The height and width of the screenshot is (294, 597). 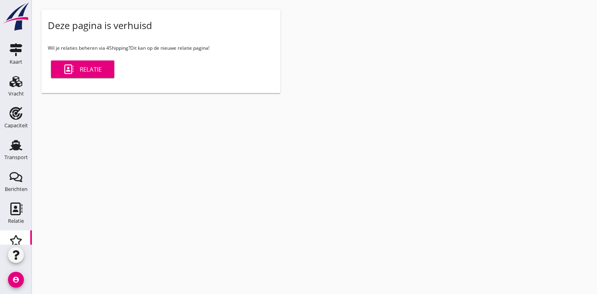 What do you see at coordinates (16, 189) in the screenshot?
I see `div: Berichten` at bounding box center [16, 189].